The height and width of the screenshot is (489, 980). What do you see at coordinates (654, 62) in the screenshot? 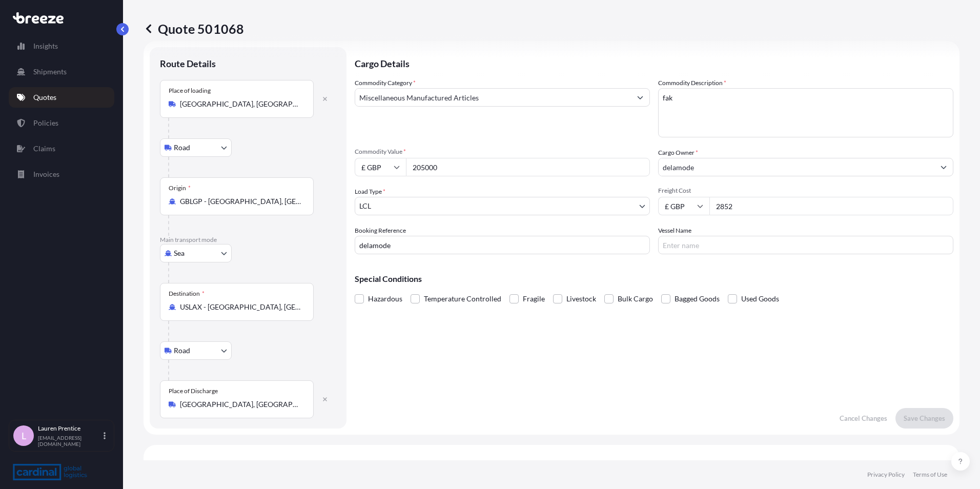
I see `p: Cargo Details` at bounding box center [654, 62].